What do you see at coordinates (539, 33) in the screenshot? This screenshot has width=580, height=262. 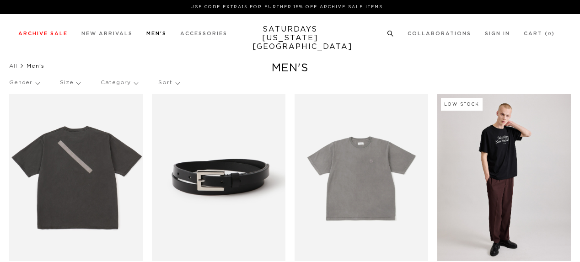 I see `a: Cart (0)` at bounding box center [539, 33].